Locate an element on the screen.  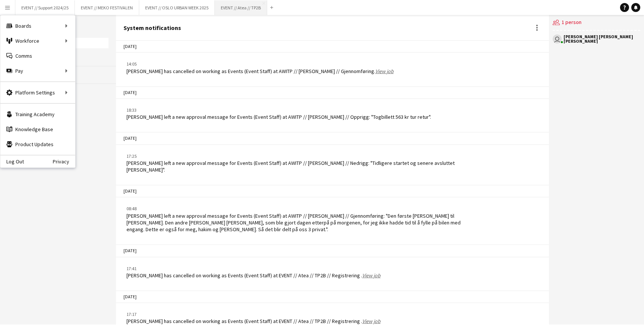
div: Pay is located at coordinates (38, 71).